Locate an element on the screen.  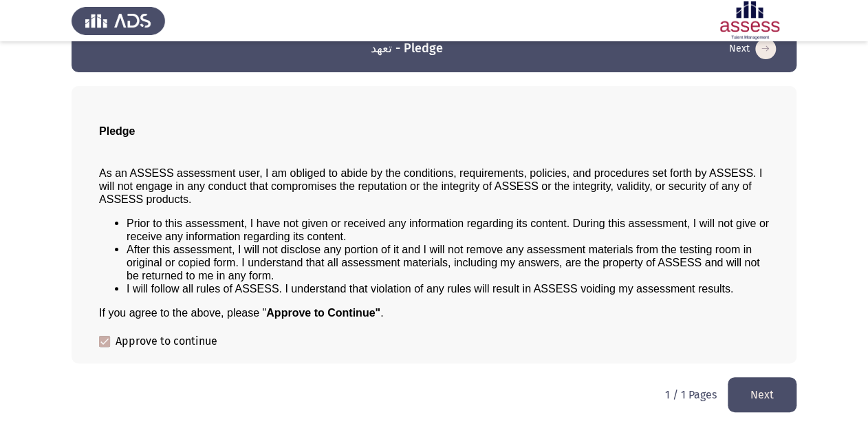
span: Pledge is located at coordinates (117, 131).